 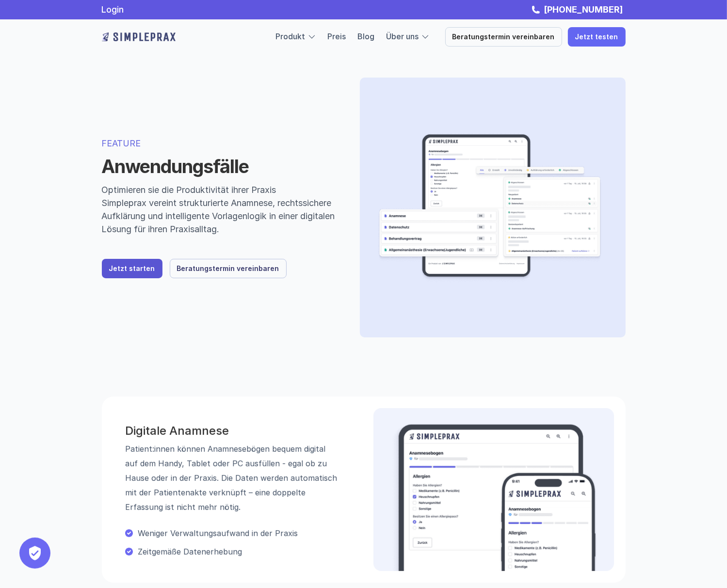 What do you see at coordinates (489, 207) in the screenshot?
I see `img: Herobild zeigt verschiedene Teile der Software wie ein Anamnesebogen auf einem Tablet und Dokumen...` at bounding box center [489, 207].